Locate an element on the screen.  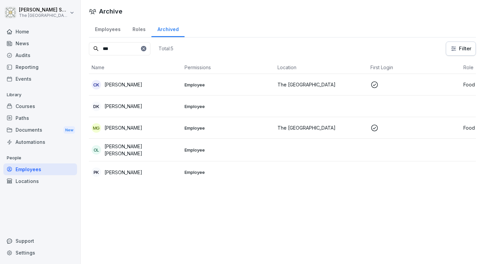
a: Automations is located at coordinates (40, 142).